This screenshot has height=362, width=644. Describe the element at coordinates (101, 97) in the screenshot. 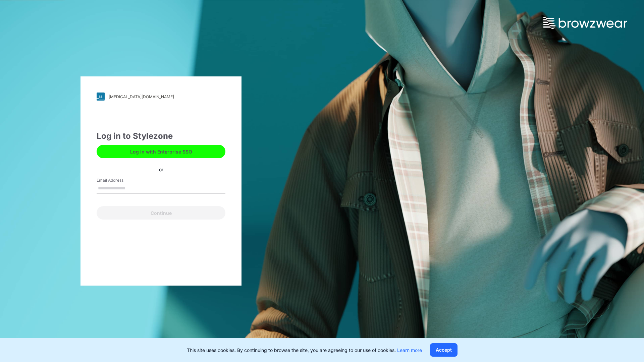

I see `img: svg+xml;base64,PHN2ZyB3aWR0aD0iMjgiIGhlaWdodD0iMjgiIHZpZXdCb3g9IjAgMCAyOCAyOCIgZmlsbD0ibm9uZSIgeG...` at that location.